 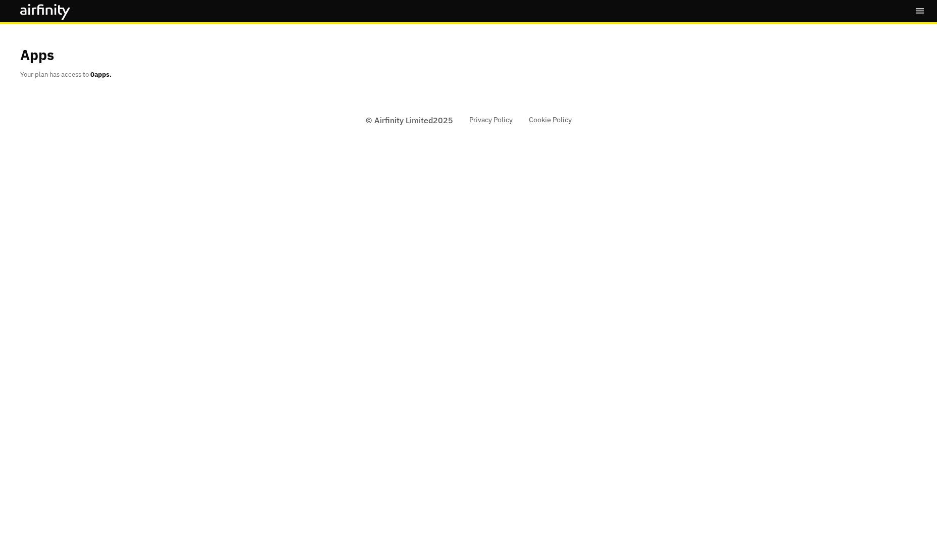 What do you see at coordinates (66, 74) in the screenshot?
I see `p: Your plan has access to` at bounding box center [66, 74].